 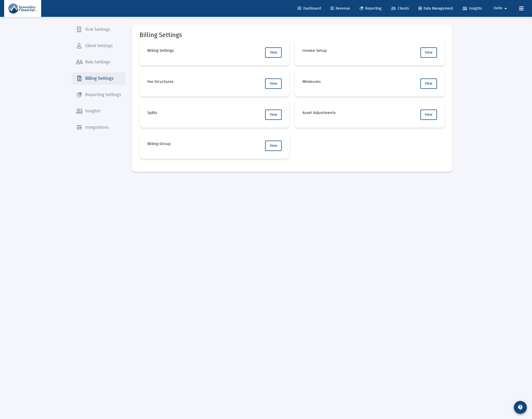 I want to click on a: Role Settings, so click(x=98, y=62).